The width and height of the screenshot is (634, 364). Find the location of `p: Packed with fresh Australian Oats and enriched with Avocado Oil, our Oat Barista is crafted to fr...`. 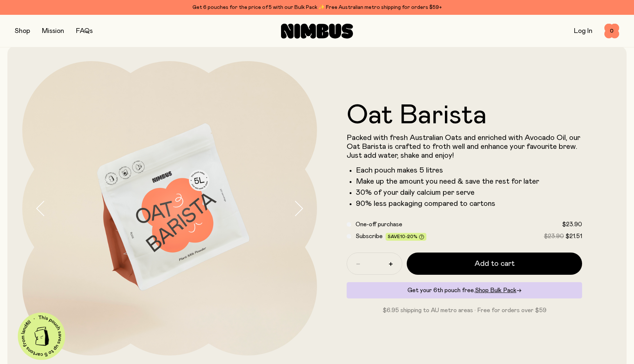

p: Packed with fresh Australian Oats and enriched with Avocado Oil, our Oat Barista is crafted to fr... is located at coordinates (464, 147).